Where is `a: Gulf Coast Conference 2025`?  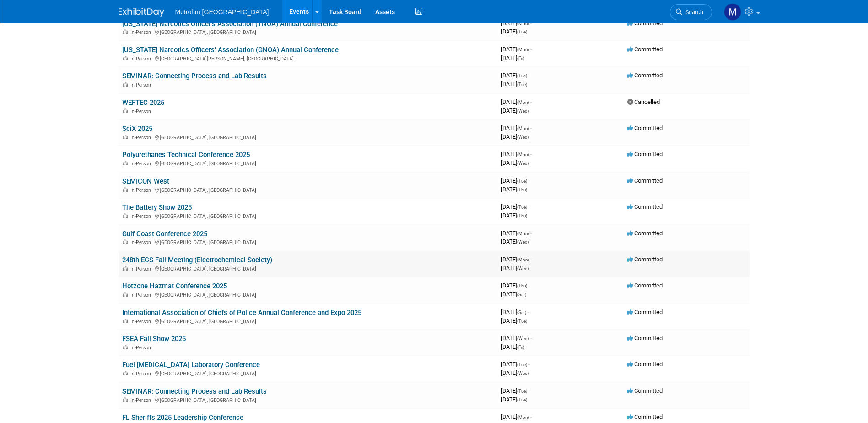 a: Gulf Coast Conference 2025 is located at coordinates (165, 234).